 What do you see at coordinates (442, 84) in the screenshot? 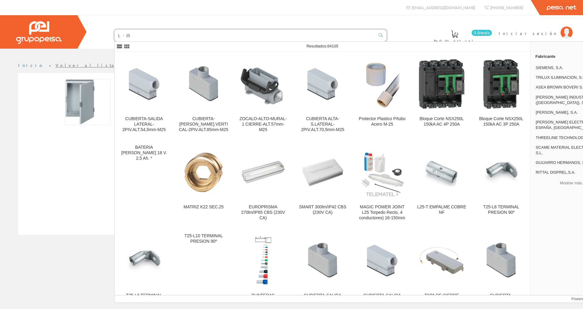
I see `img: Bloque Corte NSX250L 150kA AC 4P 250A` at bounding box center [442, 84].